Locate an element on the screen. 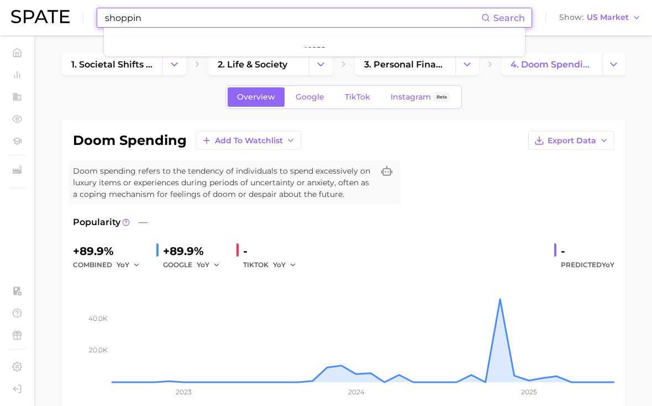  span: Show is located at coordinates (572, 17).